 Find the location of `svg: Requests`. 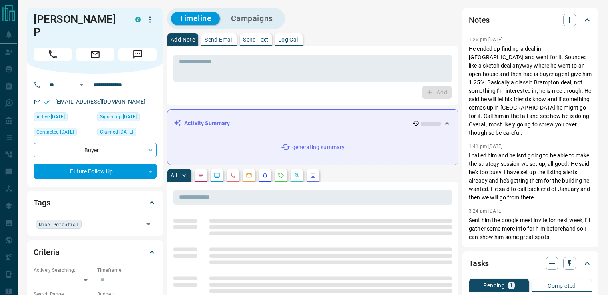

svg: Requests is located at coordinates (281, 175).